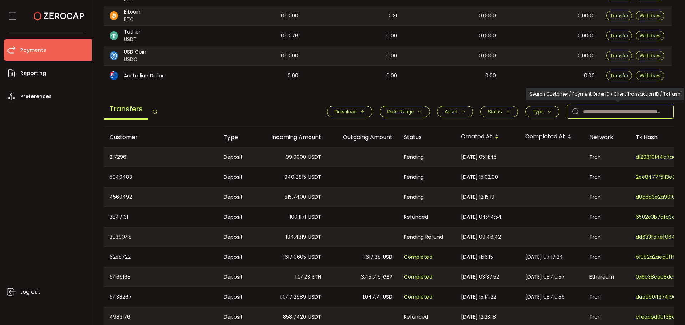 The height and width of the screenshot is (325, 685). Describe the element at coordinates (372, 257) in the screenshot. I see `span: 1,617.38` at that location.